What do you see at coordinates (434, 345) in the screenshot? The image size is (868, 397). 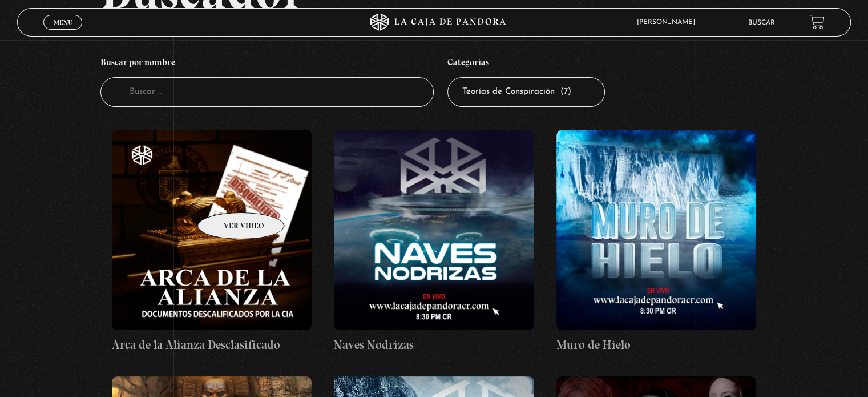 I see `h4: Naves Nodrizas` at bounding box center [434, 345].